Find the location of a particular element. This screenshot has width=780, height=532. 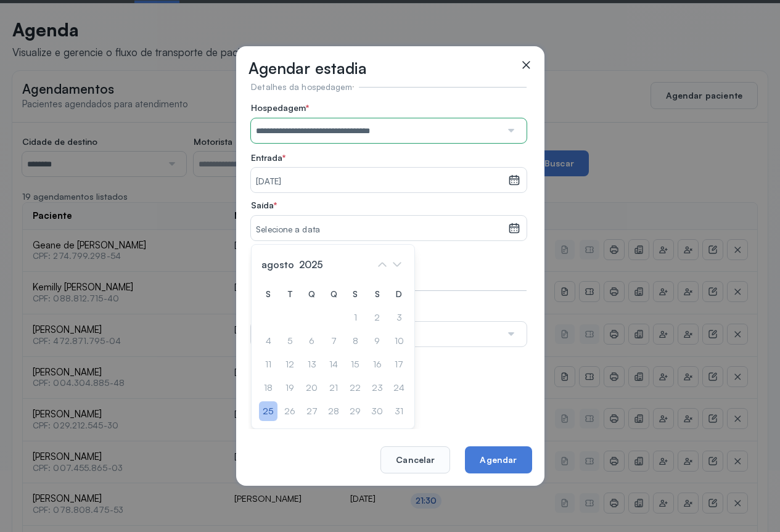

span: Hospedagem is located at coordinates (280, 108).